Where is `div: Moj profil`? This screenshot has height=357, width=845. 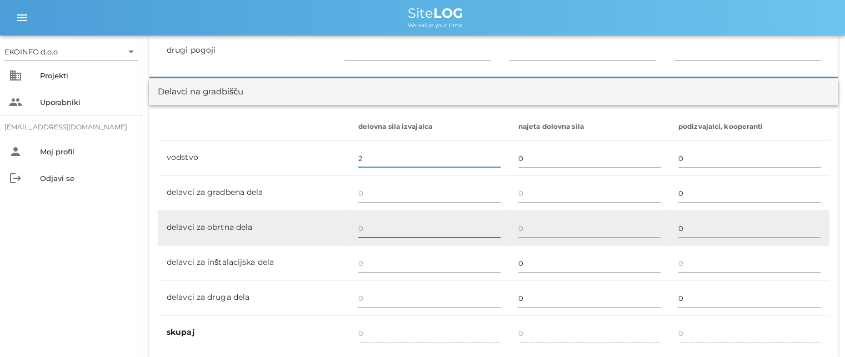 div: Moj profil is located at coordinates (87, 152).